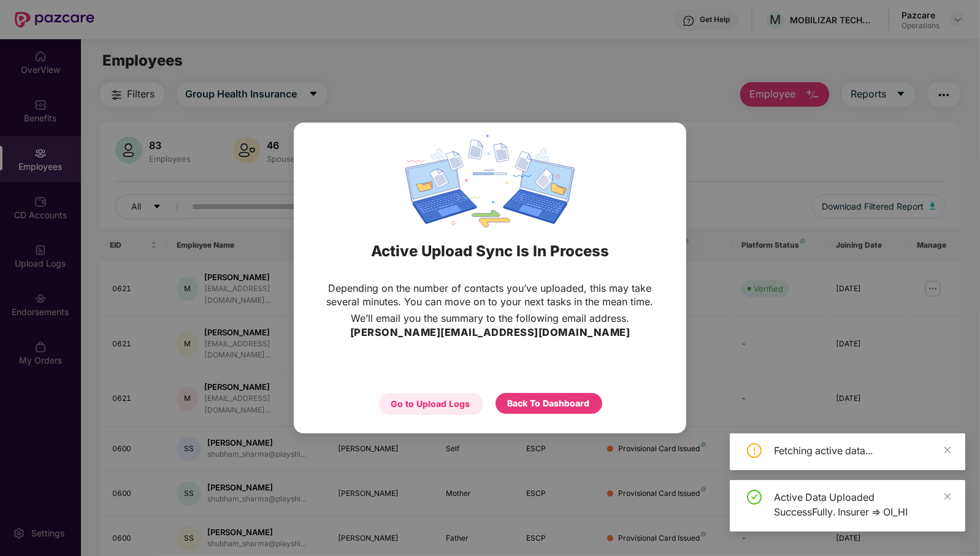 The image size is (980, 556). I want to click on p: Depending on the number of contacts you’ve uploaded, this may take several minutes. You can move ..., so click(490, 295).